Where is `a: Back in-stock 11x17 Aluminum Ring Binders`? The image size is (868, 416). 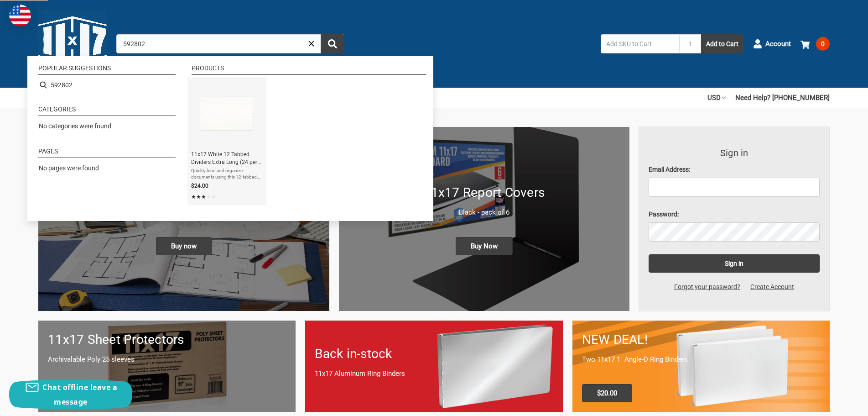 a: Back in-stock 11x17 Aluminum Ring Binders is located at coordinates (434, 366).